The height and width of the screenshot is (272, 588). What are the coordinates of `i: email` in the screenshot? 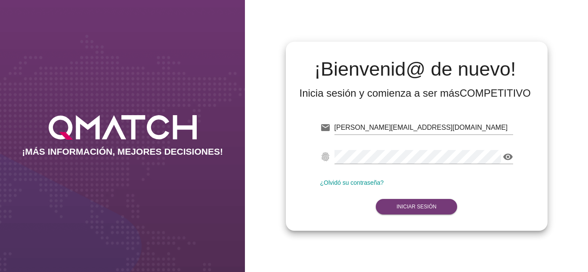 It's located at (325, 128).